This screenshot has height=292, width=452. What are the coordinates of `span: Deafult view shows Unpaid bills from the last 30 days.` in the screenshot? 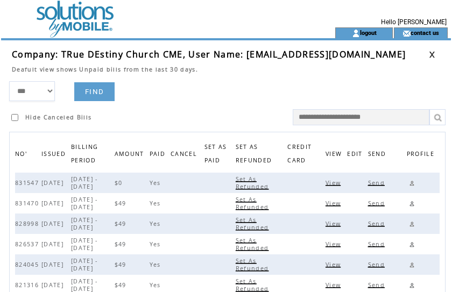 It's located at (105, 69).